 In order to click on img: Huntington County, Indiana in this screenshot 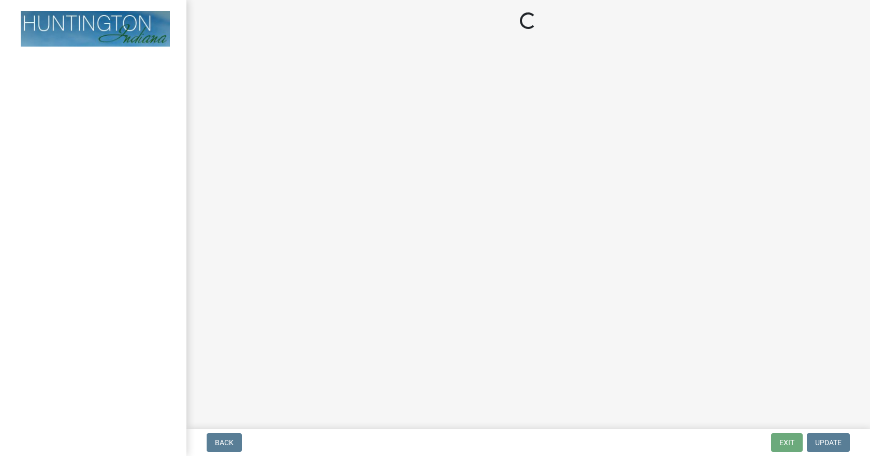, I will do `click(95, 28)`.